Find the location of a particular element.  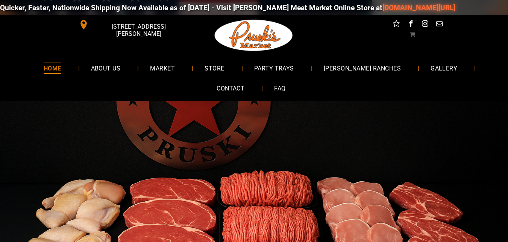

a: instagram is located at coordinates (425, 24).